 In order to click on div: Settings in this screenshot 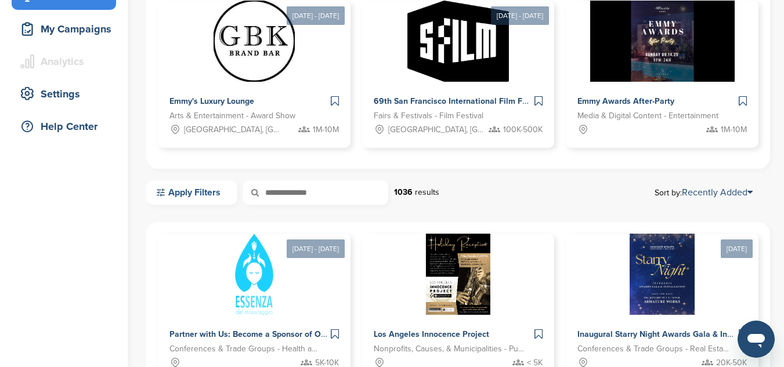, I will do `click(67, 94)`.